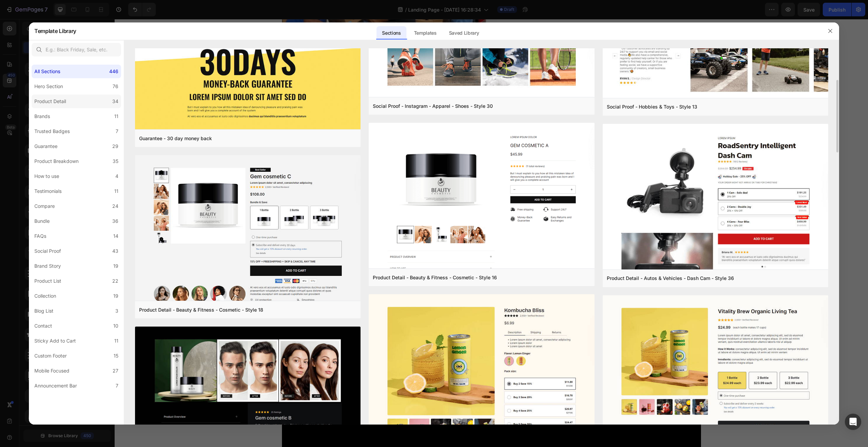 The width and height of the screenshot is (868, 447). What do you see at coordinates (201, 310) in the screenshot?
I see `div: Product Detail - Beauty & Fitness - Cosmetic - Style 18` at bounding box center [201, 310].